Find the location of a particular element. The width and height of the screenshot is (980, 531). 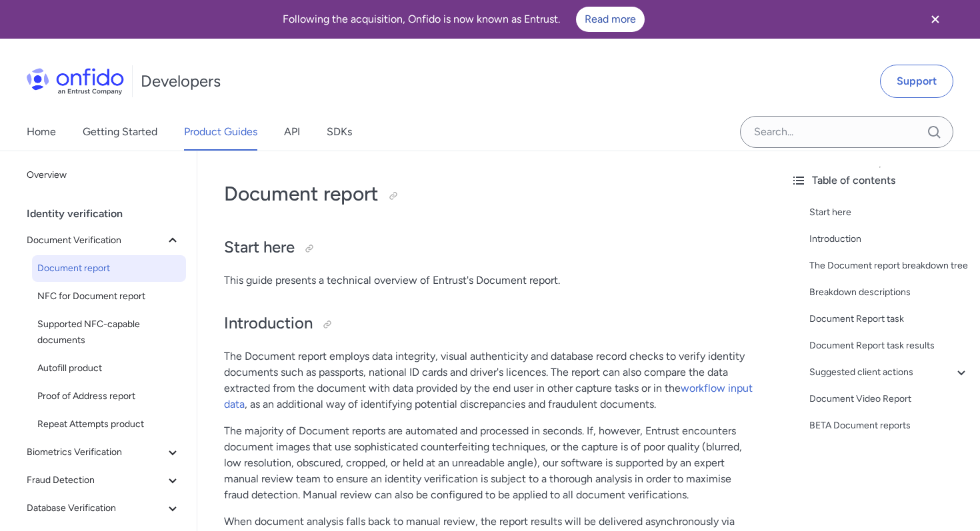

div: Start here is located at coordinates (889, 212).